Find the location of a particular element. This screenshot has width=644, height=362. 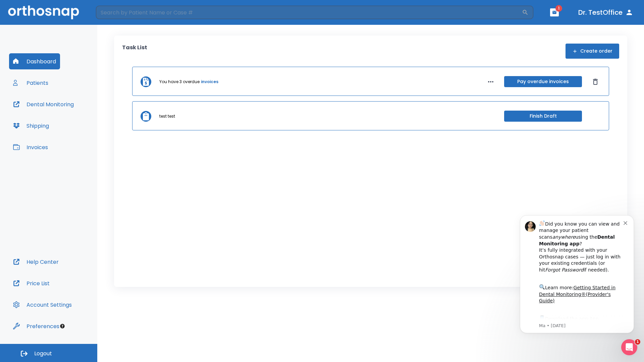

div: message notification from Ma, 1w ago. 👋🏻 Did you know you can view and manage your patient scans ... is located at coordinates (67, 69).